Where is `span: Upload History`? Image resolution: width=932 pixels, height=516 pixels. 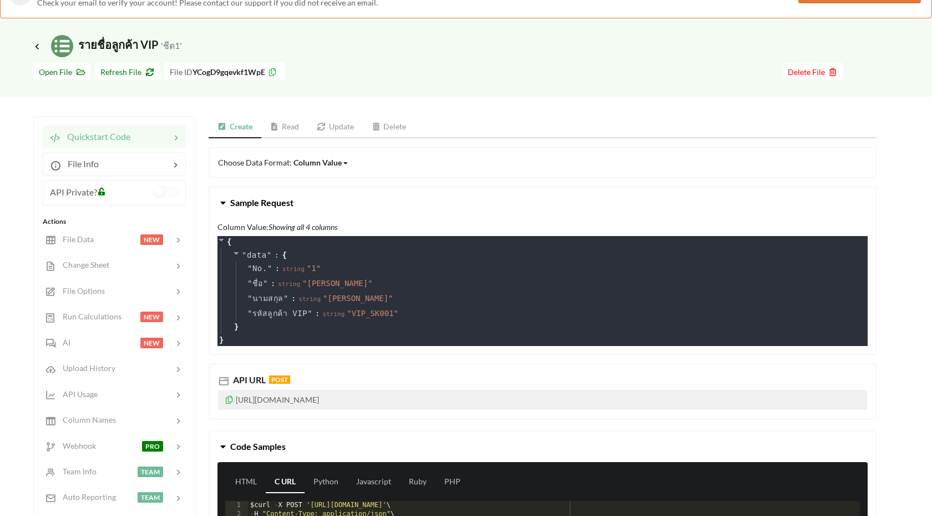
span: Upload History is located at coordinates (85, 367).